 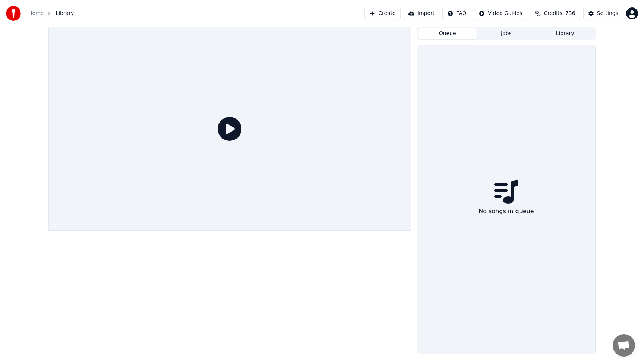 What do you see at coordinates (457, 13) in the screenshot?
I see `button: FAQ` at bounding box center [457, 13].